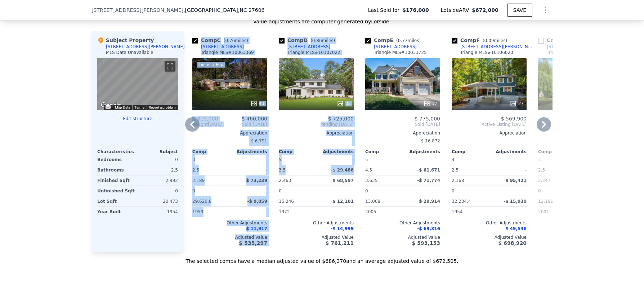 The height and width of the screenshot is (283, 644). Describe the element at coordinates (322, 22) in the screenshot. I see `div: Value adjustments are computer generated by Lotside .` at that location.